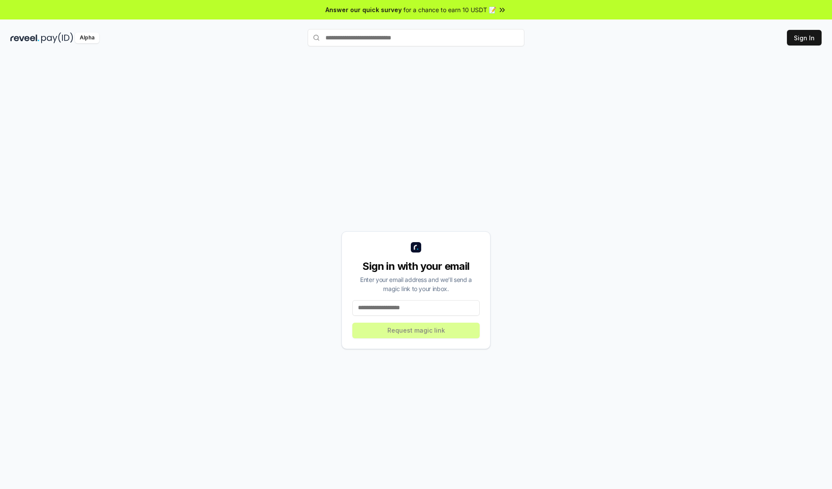 The width and height of the screenshot is (832, 489). I want to click on div: Enter your email address and we’ll send a magic link to your inbox., so click(416, 284).